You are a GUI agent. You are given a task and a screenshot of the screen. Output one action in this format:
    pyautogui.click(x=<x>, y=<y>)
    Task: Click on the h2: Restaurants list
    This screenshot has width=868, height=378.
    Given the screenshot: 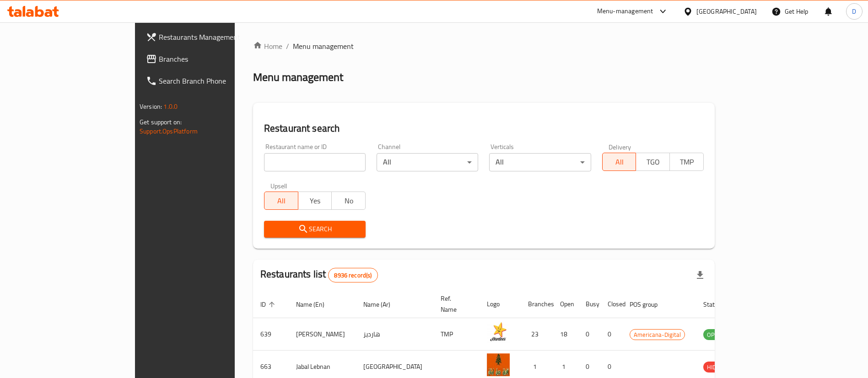 What is the action you would take?
    pyautogui.click(x=319, y=275)
    